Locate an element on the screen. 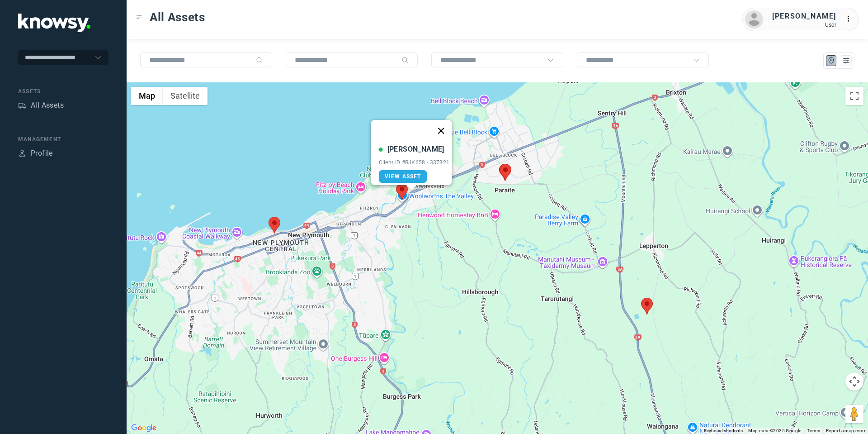 This screenshot has height=434, width=868. span: Map data ©2025 Google is located at coordinates (775, 431).